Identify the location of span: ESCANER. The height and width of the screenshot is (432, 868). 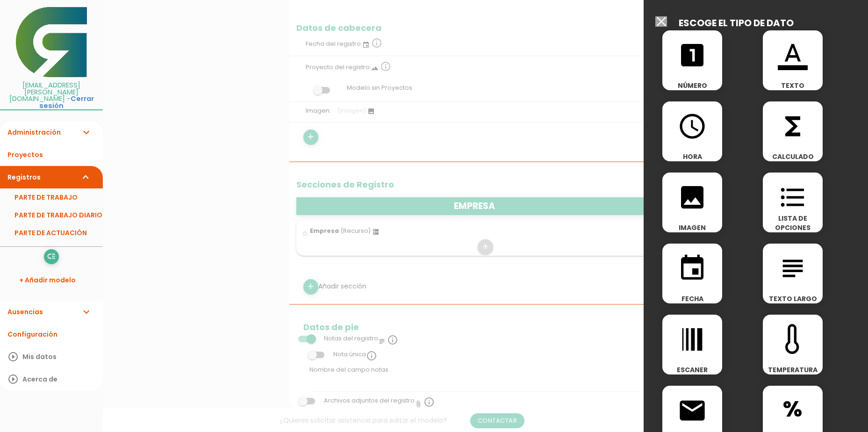
(693, 370).